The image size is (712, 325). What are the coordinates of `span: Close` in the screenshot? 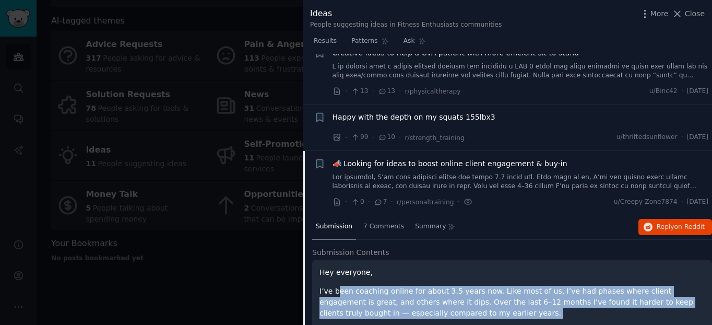 It's located at (695, 14).